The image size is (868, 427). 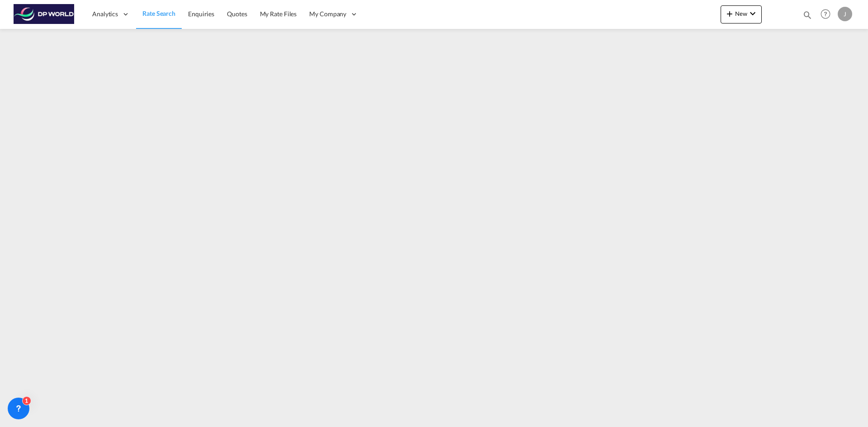 What do you see at coordinates (826, 14) in the screenshot?
I see `span: Help` at bounding box center [826, 14].